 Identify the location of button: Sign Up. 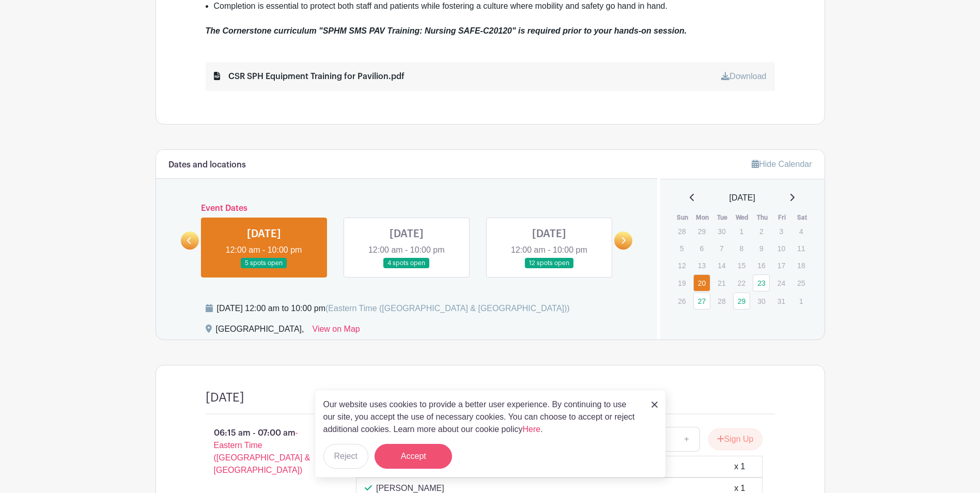
(735, 439).